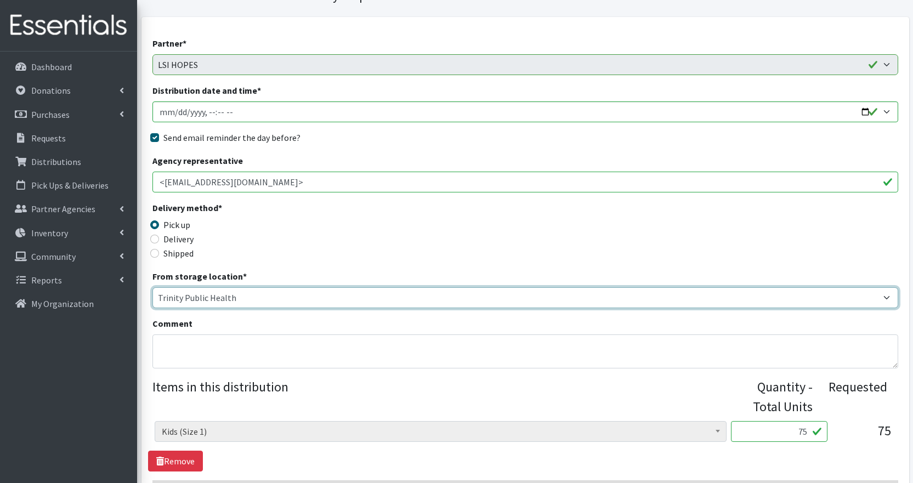 Image resolution: width=913 pixels, height=483 pixels. I want to click on p: Reports, so click(47, 280).